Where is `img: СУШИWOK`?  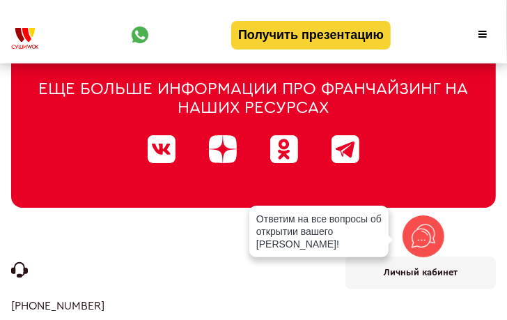 img: СУШИWOK is located at coordinates (25, 38).